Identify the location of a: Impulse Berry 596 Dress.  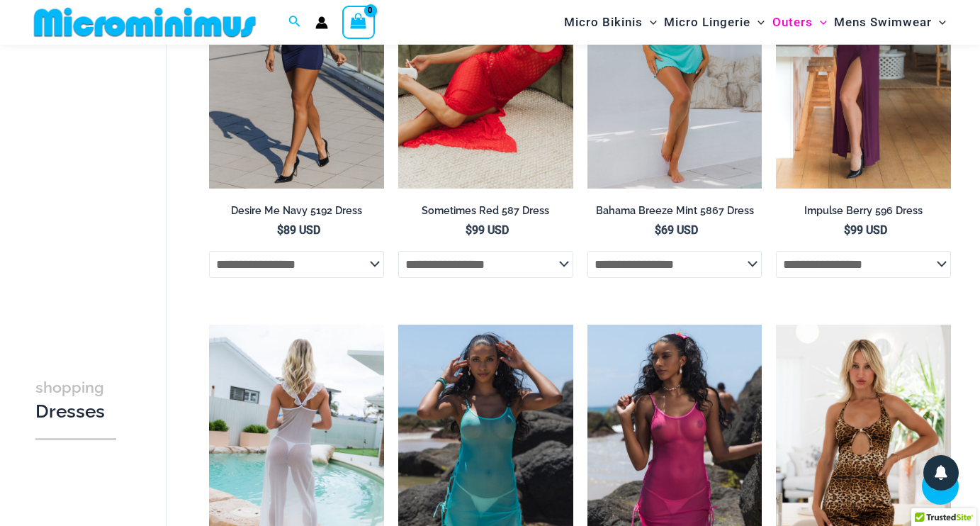
(863, 213).